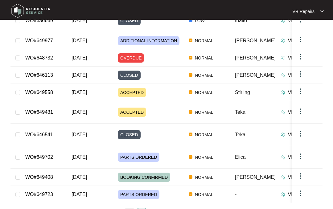 The image size is (333, 209). Describe the element at coordinates (39, 92) in the screenshot. I see `a: WO#649558` at that location.